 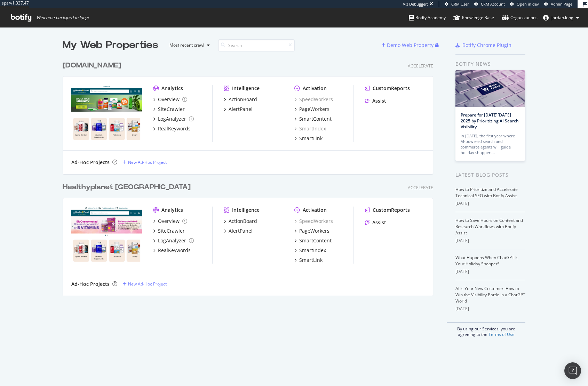 What do you see at coordinates (490, 88) in the screenshot?
I see `img: Prepare for Black Friday 2025 by Prioritizing AI Search Visibility` at bounding box center [490, 88].